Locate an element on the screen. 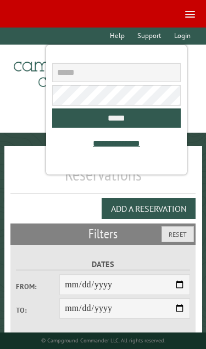 The image size is (206, 349). a: Login is located at coordinates (182, 36).